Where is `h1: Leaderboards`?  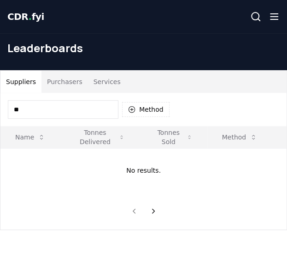
h1: Leaderboards is located at coordinates (143, 48).